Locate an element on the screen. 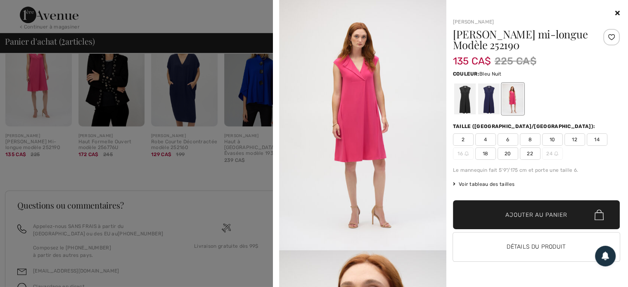  img: Bag.svg is located at coordinates (600, 215).